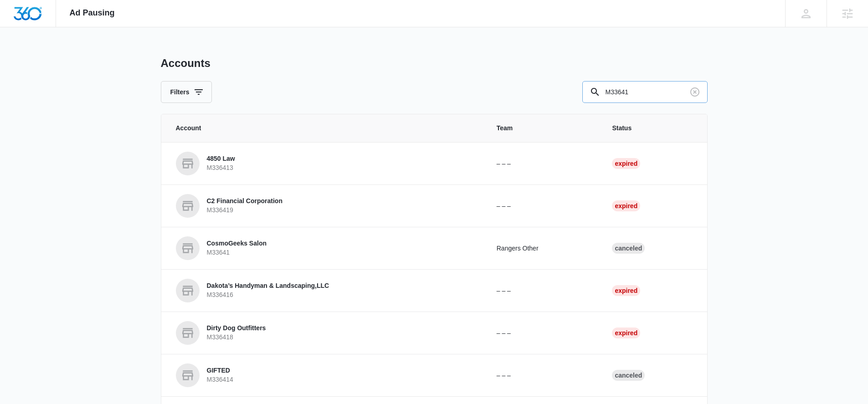 The width and height of the screenshot is (868, 404). I want to click on span: Account, so click(326, 128).